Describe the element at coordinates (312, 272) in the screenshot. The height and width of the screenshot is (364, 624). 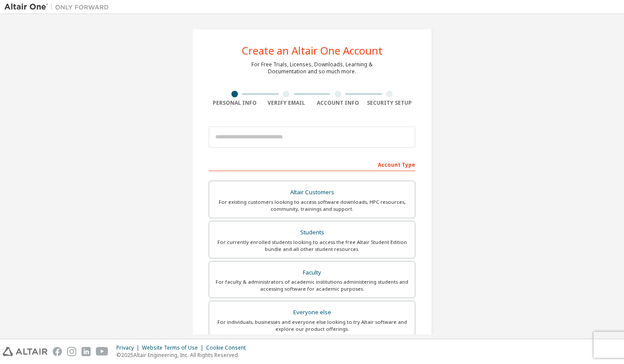
I see `div: Faculty` at that location.